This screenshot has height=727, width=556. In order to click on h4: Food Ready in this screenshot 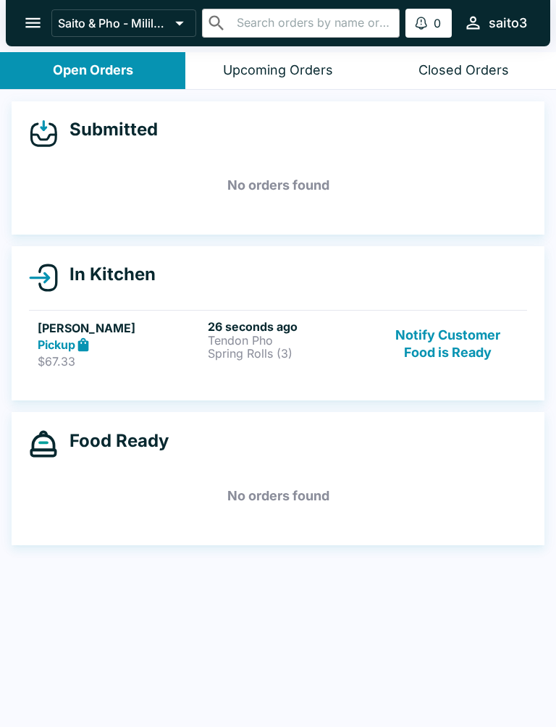, I will do `click(113, 441)`.